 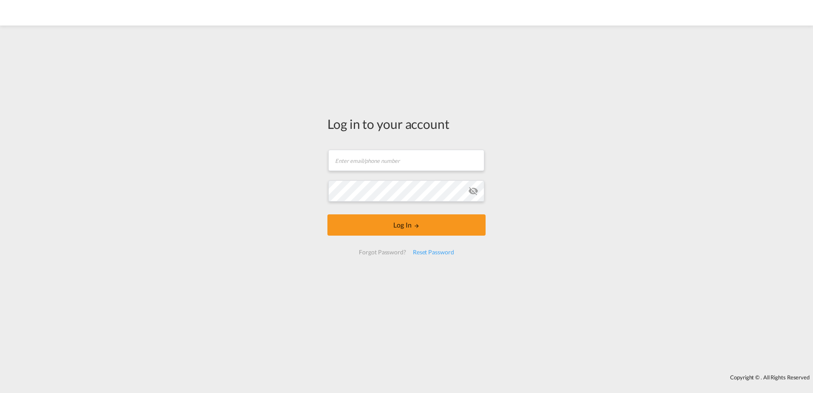 I want to click on md-icon: icon-eye-off, so click(x=473, y=191).